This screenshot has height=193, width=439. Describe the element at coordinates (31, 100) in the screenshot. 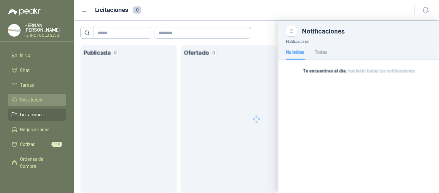

I see `span: Solicitudes` at that location.